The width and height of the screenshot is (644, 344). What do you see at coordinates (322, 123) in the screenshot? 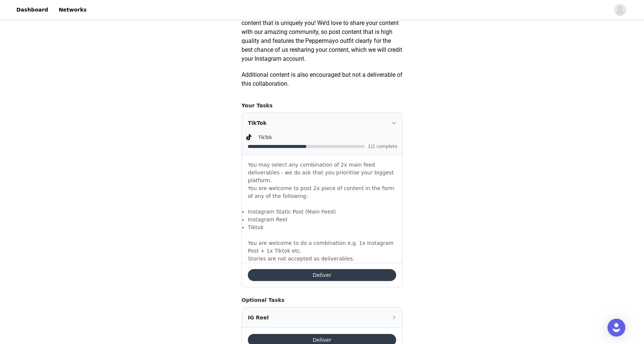
I see `div: icon: rightTikTok` at bounding box center [322, 123].